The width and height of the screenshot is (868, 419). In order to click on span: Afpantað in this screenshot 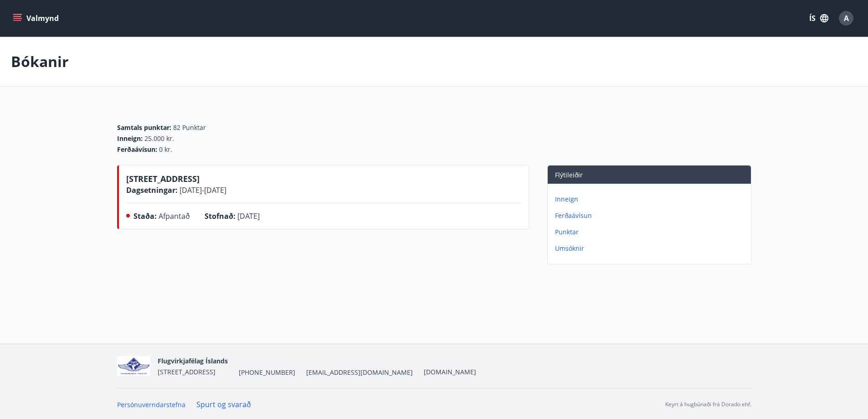, I will do `click(174, 216)`.